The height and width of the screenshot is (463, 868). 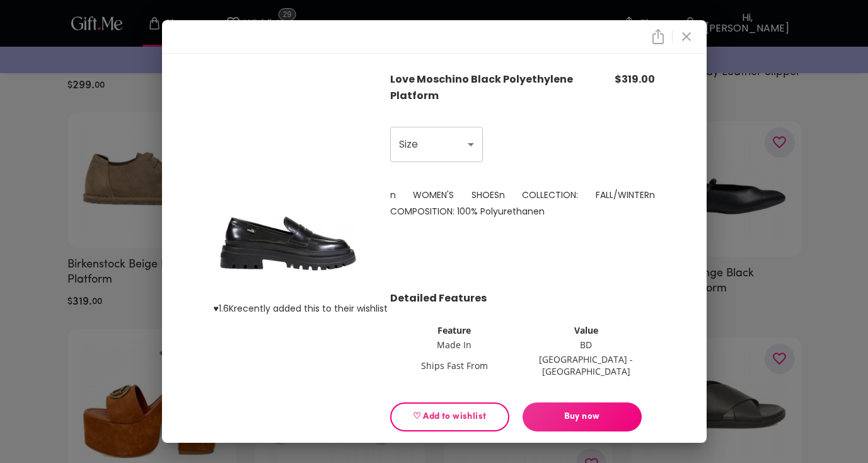 I want to click on th: Value, so click(x=586, y=330).